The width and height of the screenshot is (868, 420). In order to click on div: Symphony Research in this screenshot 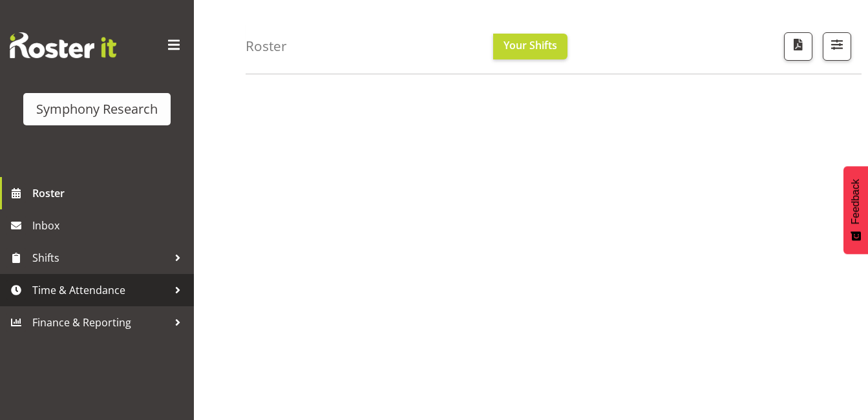, I will do `click(97, 109)`.